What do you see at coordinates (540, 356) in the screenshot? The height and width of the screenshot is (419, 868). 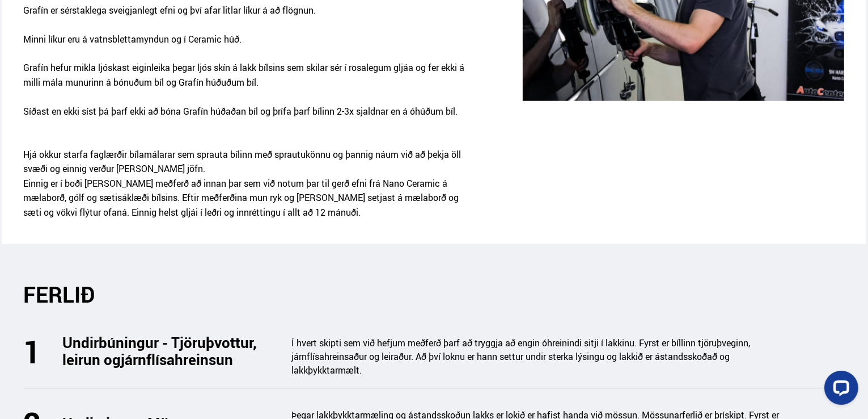 I see `p: Í hvert skipti sem við hefjum meðferð þarf að tryggja að engin óhreinindi sitji í lakkinu. Fyrst ...` at bounding box center [540, 356].